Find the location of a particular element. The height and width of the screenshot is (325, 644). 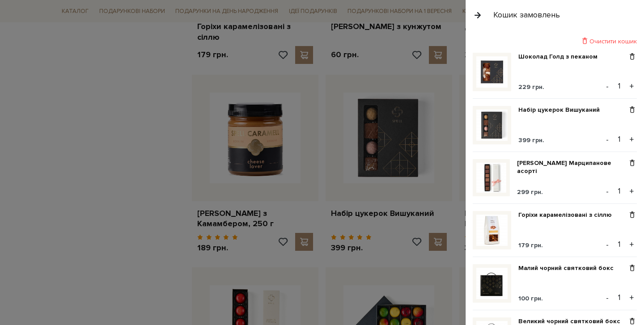

img: Набір цукерок Вишуканий is located at coordinates (492, 125).